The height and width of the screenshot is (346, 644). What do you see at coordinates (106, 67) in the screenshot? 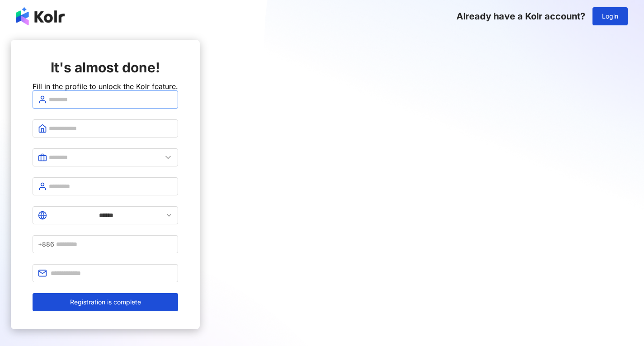
I see `span: It's almost done!` at bounding box center [106, 67].